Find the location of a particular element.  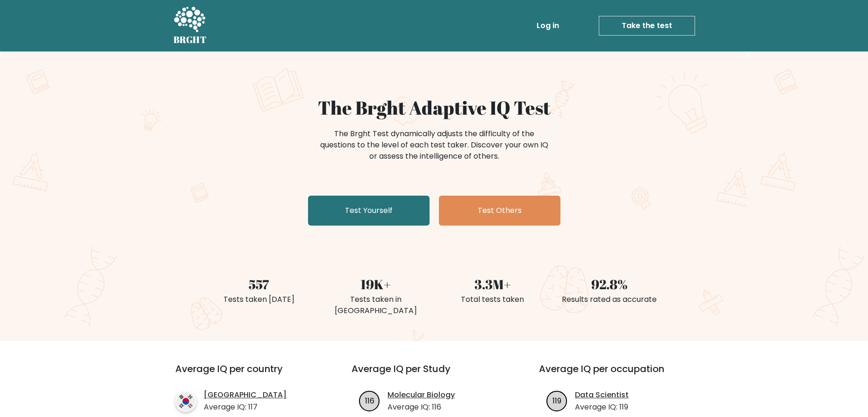

a: Log in is located at coordinates (548, 26).